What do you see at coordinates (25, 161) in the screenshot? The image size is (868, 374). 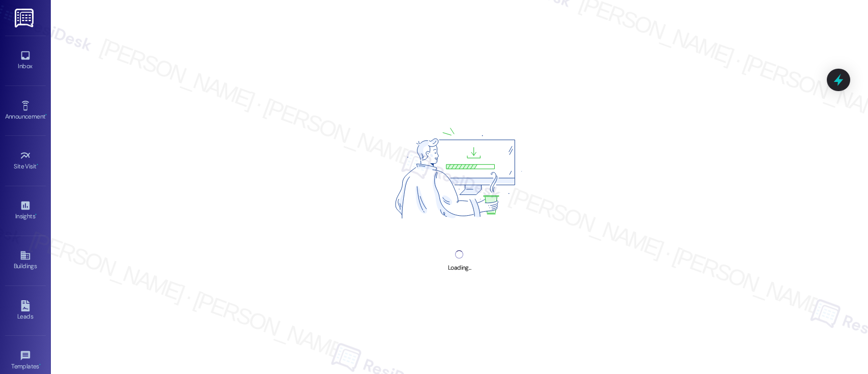 I see `a: Site Visit •` at bounding box center [25, 161].